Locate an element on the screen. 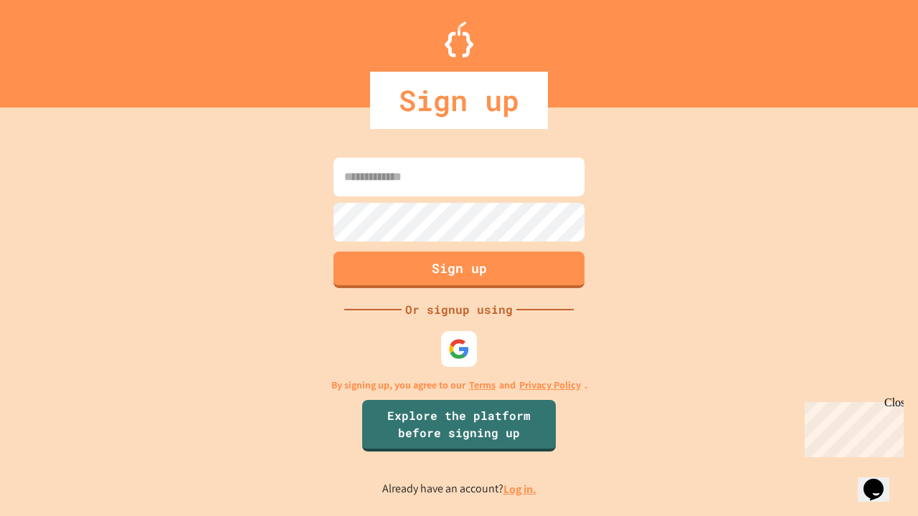 This screenshot has width=918, height=516. div: Sign up is located at coordinates (459, 100).